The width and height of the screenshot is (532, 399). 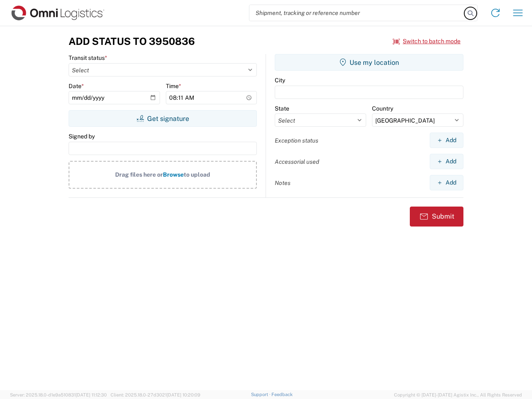 I want to click on span: Server: 2025.18.0-d1e9a510831, so click(x=58, y=394).